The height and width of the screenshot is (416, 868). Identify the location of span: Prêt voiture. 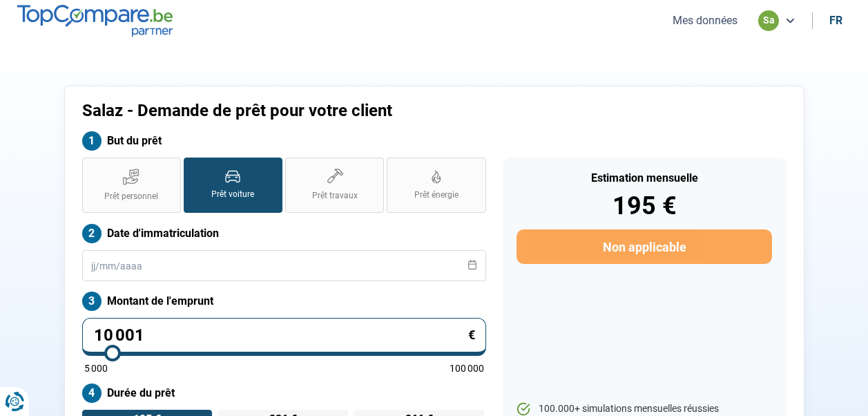
(233, 194).